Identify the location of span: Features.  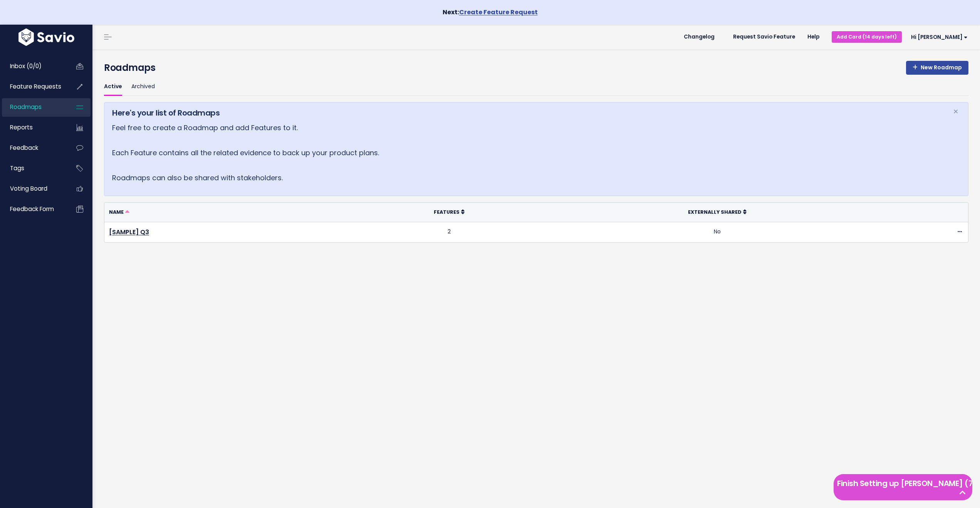
(446, 212).